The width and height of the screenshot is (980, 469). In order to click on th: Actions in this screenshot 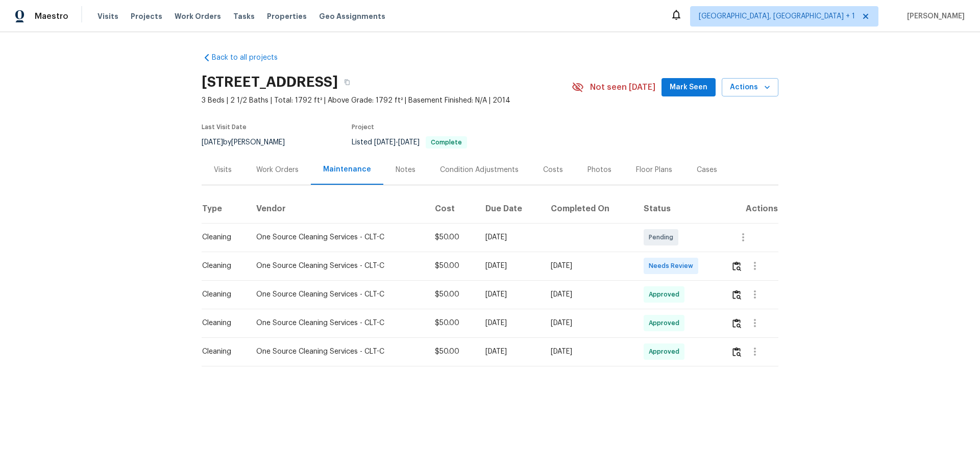, I will do `click(750, 209)`.